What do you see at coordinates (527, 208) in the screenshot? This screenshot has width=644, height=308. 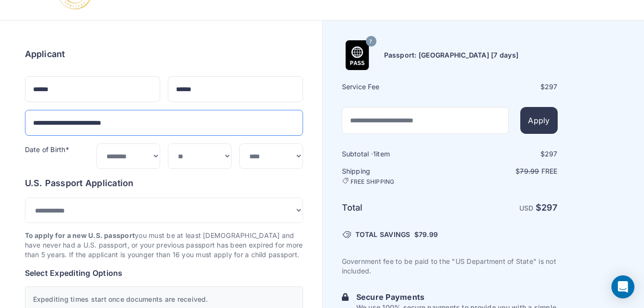 I see `span: USD` at bounding box center [527, 208].